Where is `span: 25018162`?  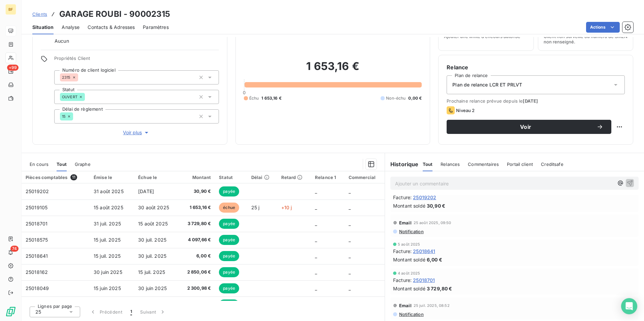
span: 25018162 is located at coordinates (37, 272).